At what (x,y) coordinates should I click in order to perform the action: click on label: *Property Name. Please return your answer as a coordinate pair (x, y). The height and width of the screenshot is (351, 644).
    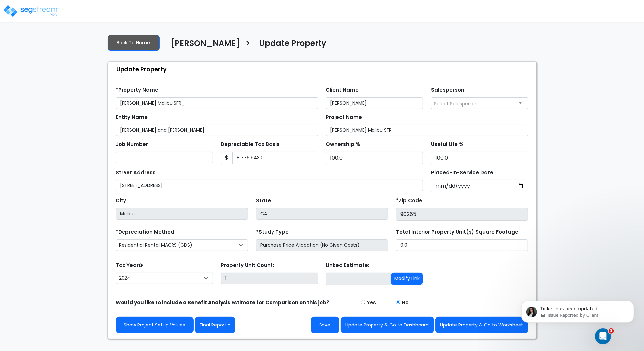
    Looking at the image, I should click on (137, 90).